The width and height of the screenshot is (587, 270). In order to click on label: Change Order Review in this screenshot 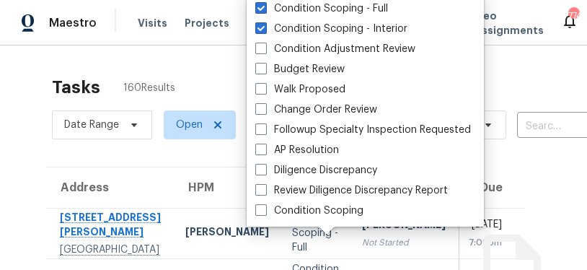, I will do `click(316, 110)`.